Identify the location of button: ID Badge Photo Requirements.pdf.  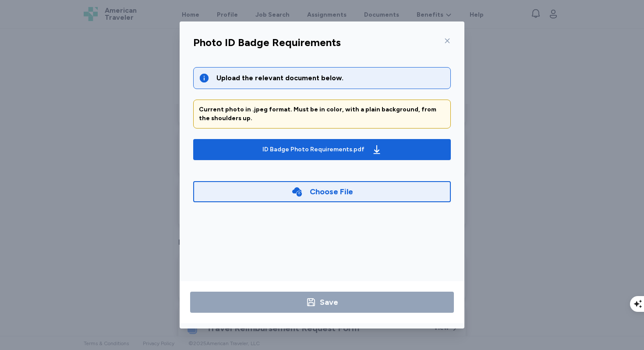
(322, 150).